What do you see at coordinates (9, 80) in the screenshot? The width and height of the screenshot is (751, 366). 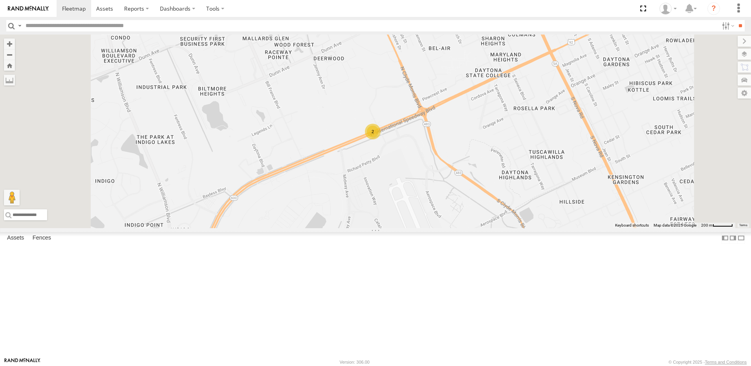 I see `label: Measure` at bounding box center [9, 80].